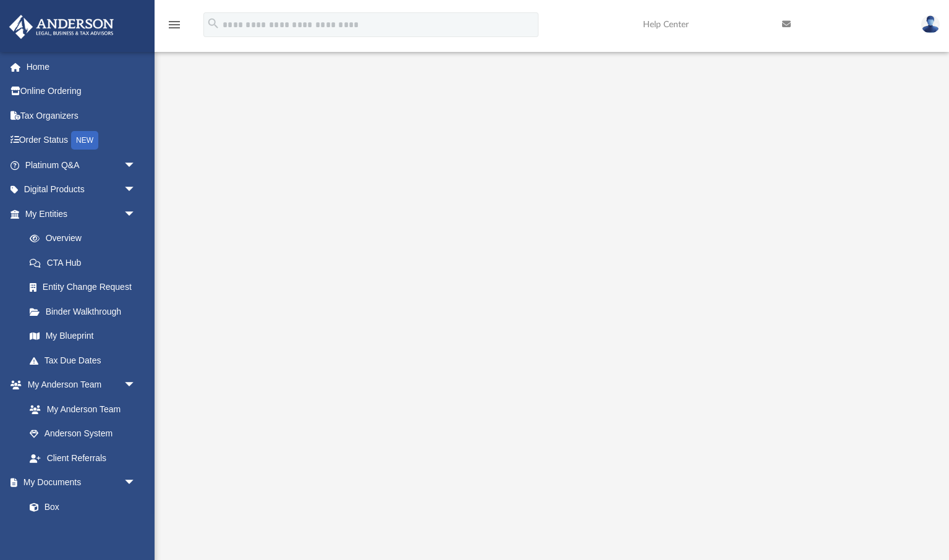  Describe the element at coordinates (79, 506) in the screenshot. I see `a: Box` at that location.